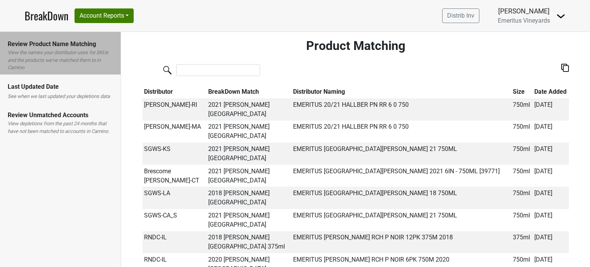 Image resolution: width=590 pixels, height=267 pixels. I want to click on label: View depletions from the past 24 months that have not been matched to accounts in Camino., so click(60, 127).